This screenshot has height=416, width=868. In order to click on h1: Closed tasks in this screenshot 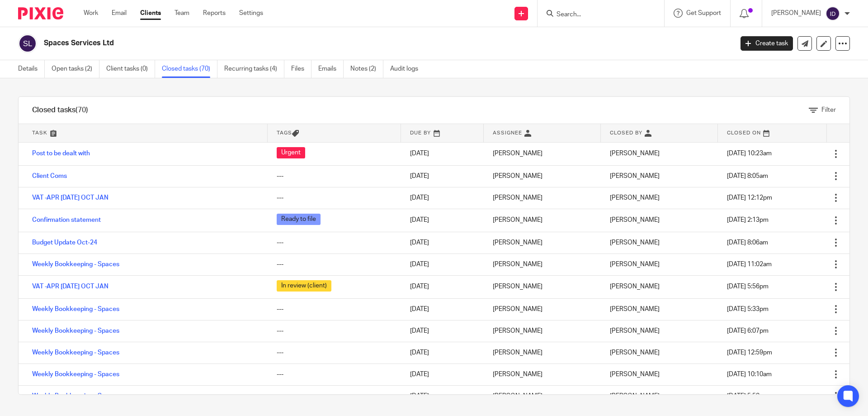, I will do `click(60, 110)`.